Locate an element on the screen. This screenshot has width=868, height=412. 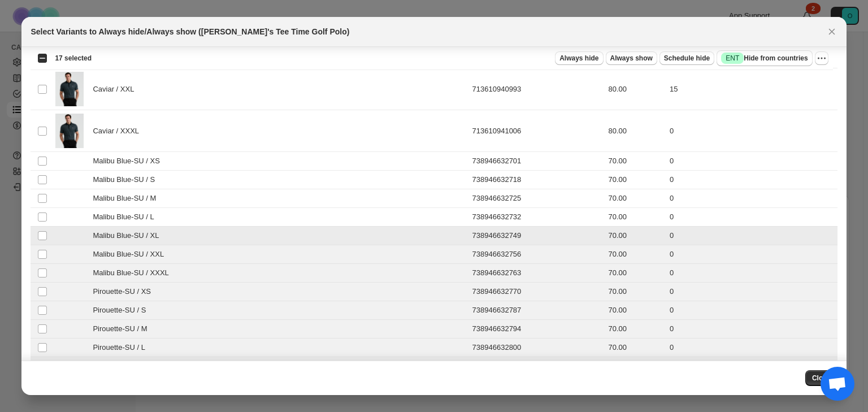
span: Malibu Blue-SU / XS is located at coordinates (129, 161).